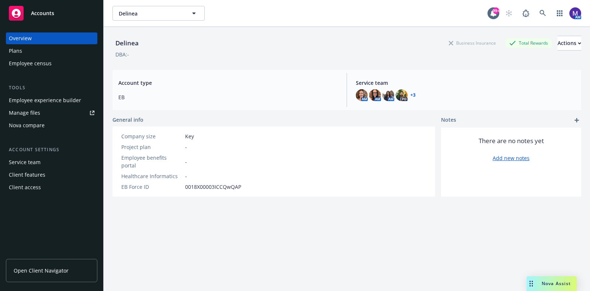  I want to click on div: Service team, so click(25, 162).